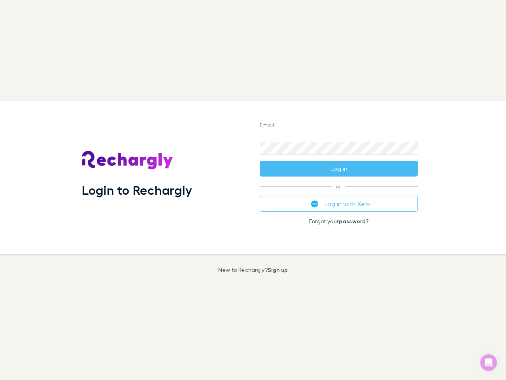 The width and height of the screenshot is (506, 380). Describe the element at coordinates (339, 186) in the screenshot. I see `span: or` at that location.